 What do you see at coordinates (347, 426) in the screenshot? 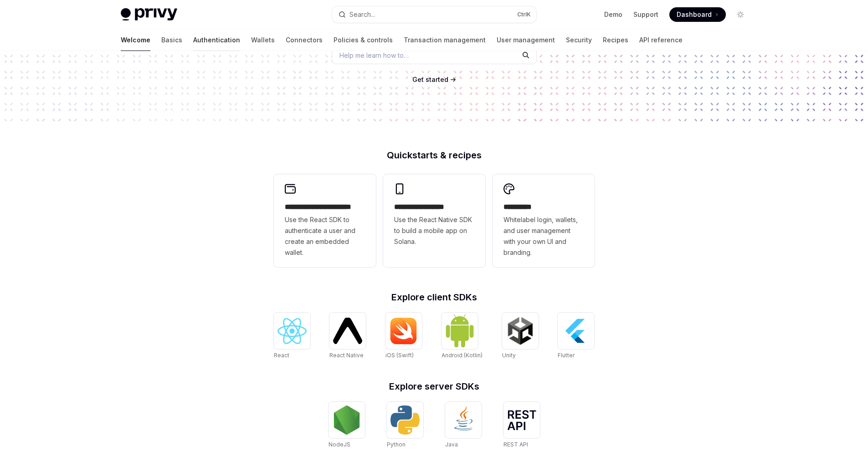
I see `a: NodeJSNodeJS` at bounding box center [347, 426].